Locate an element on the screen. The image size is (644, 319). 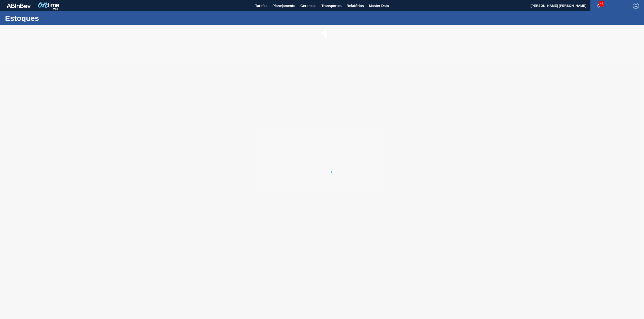
img: userActions is located at coordinates (620, 6).